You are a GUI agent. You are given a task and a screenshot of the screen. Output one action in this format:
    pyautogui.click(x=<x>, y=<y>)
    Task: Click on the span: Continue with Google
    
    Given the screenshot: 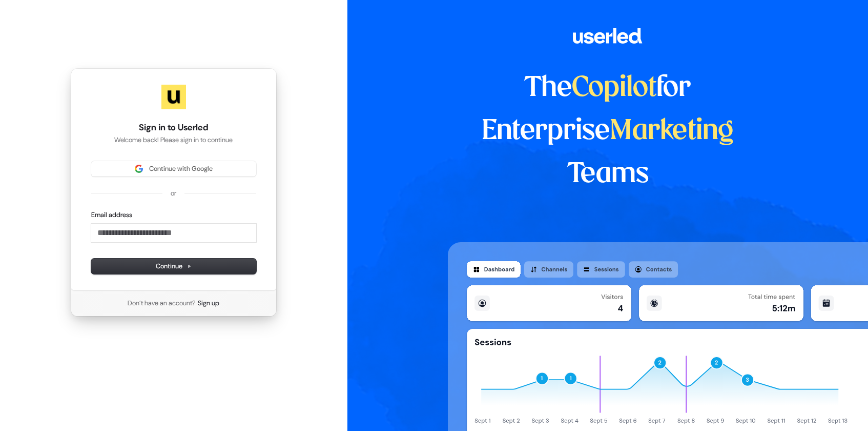 What is the action you would take?
    pyautogui.click(x=181, y=169)
    